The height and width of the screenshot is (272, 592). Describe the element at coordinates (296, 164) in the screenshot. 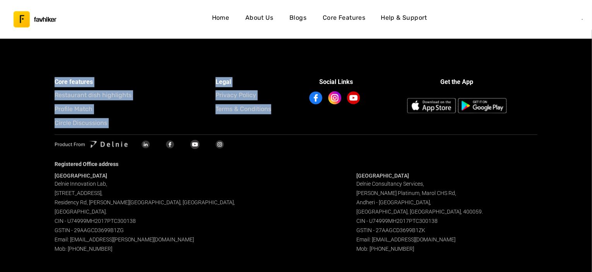

I see `h5: Registered Office address` at that location.